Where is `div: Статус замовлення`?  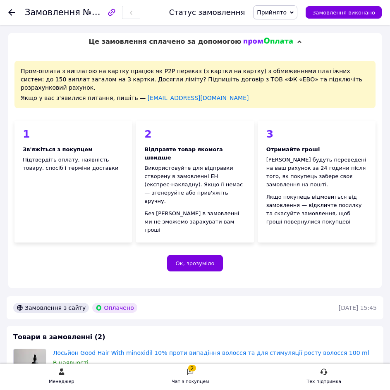
div: Статус замовлення is located at coordinates (207, 12).